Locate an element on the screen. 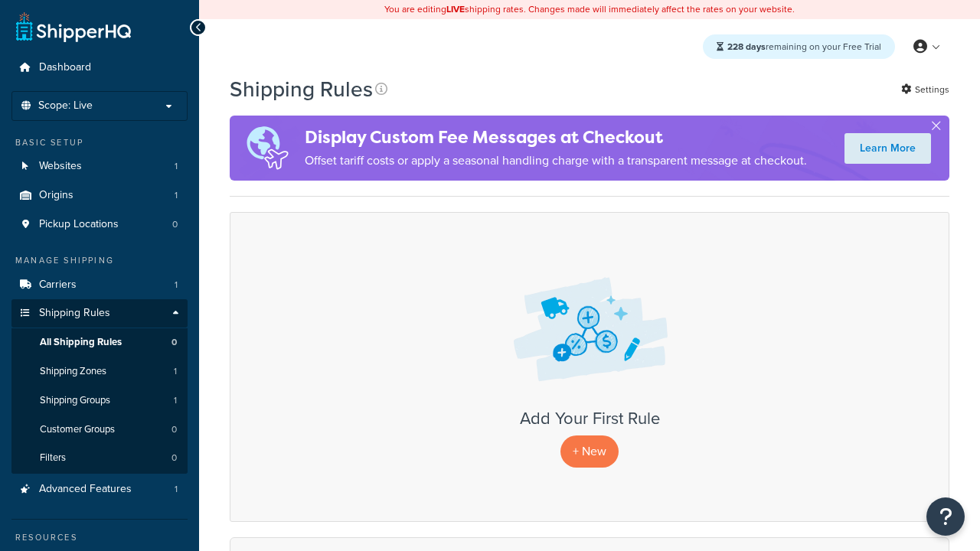 This screenshot has width=980, height=551. span: Customer Groups is located at coordinates (77, 429).